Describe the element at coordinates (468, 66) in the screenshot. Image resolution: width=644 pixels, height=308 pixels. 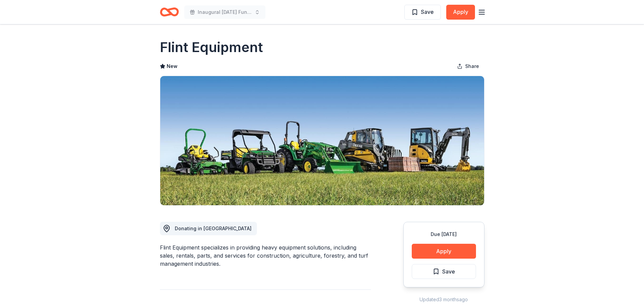
I see `button: Share` at that location.